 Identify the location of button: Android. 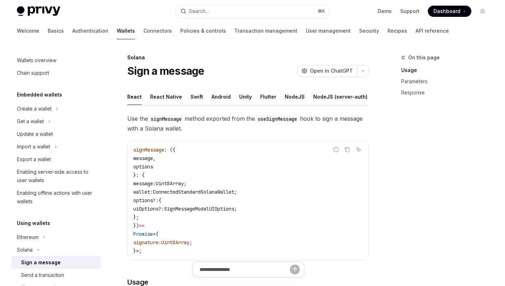
(221, 96).